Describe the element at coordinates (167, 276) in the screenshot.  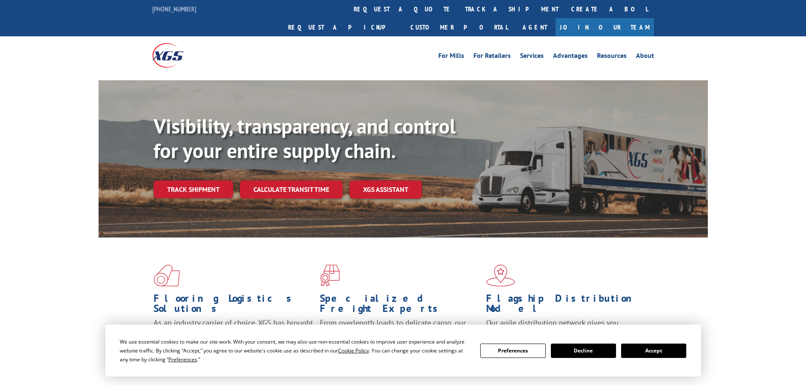
I see `img: xgs-icon-total-supply-chain-intelligence-red` at that location.